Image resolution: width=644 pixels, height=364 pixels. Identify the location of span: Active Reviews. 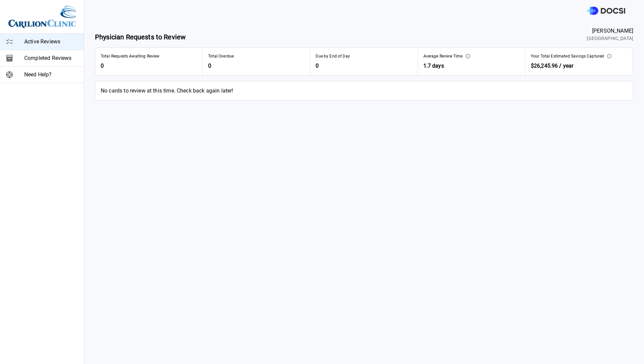
(51, 42).